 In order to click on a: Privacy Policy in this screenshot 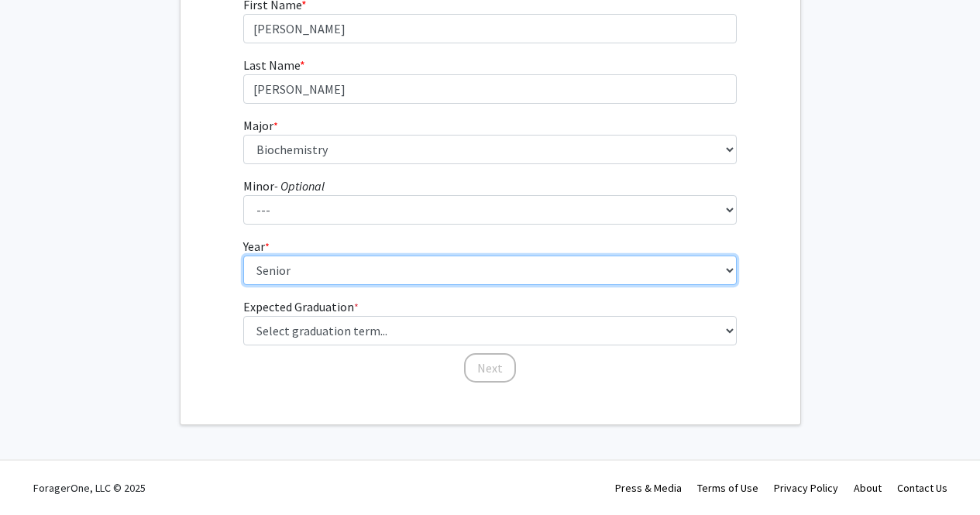, I will do `click(805, 487)`.